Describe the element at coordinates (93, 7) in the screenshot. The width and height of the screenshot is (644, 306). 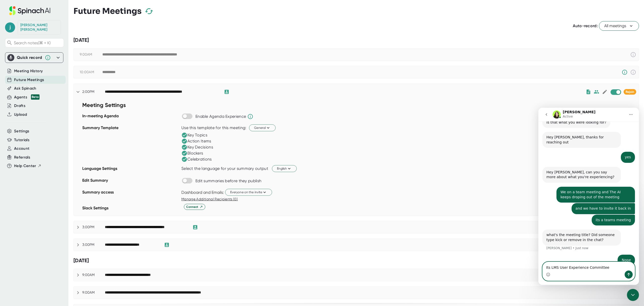
I see `button: Home` at that location.